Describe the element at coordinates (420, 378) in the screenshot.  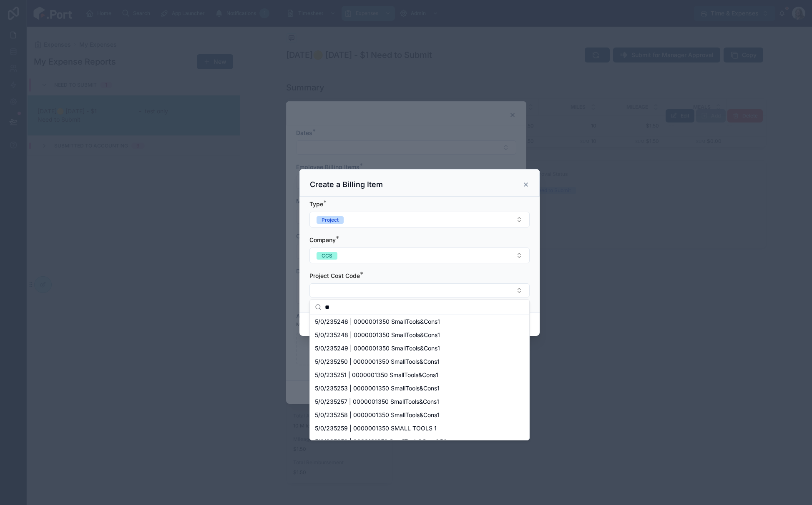
I see `div: Suggestions` at that location.